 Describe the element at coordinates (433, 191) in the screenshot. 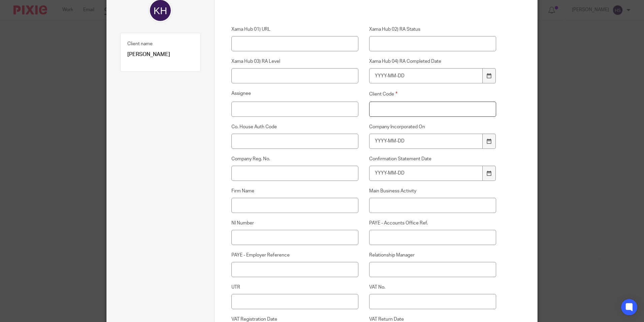

I see `label: Main Business Activity` at that location.